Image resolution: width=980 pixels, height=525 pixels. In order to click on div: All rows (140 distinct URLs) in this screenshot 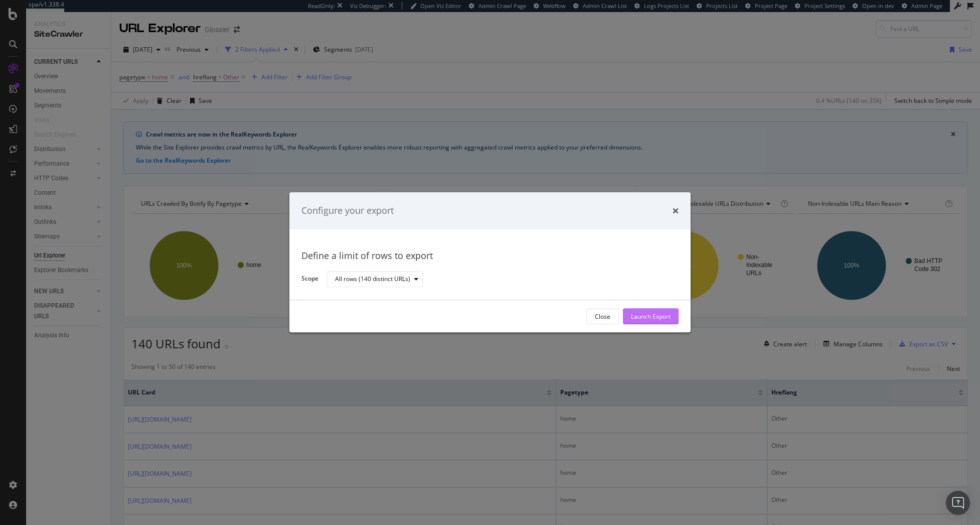, I will do `click(373, 279)`.